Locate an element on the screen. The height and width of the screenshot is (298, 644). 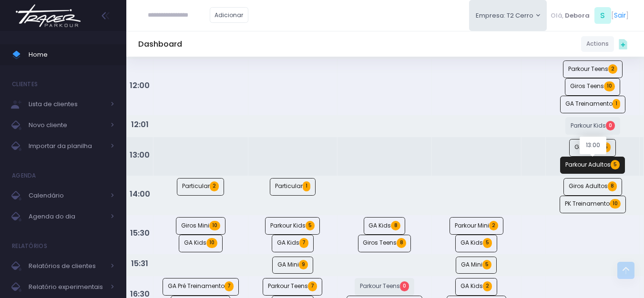
strong: 14:00 is located at coordinates (139, 194).